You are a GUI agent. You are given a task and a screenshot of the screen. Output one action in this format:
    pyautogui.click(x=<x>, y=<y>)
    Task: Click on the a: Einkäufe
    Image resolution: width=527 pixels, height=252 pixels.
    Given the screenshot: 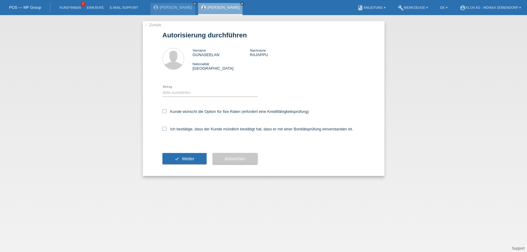 What is the action you would take?
    pyautogui.click(x=95, y=8)
    